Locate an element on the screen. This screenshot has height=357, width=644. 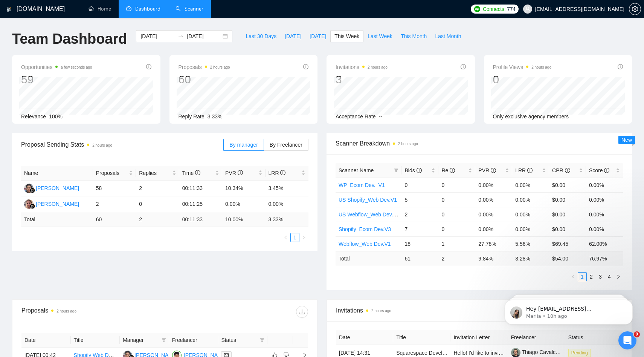
li: 3 is located at coordinates (600, 277).